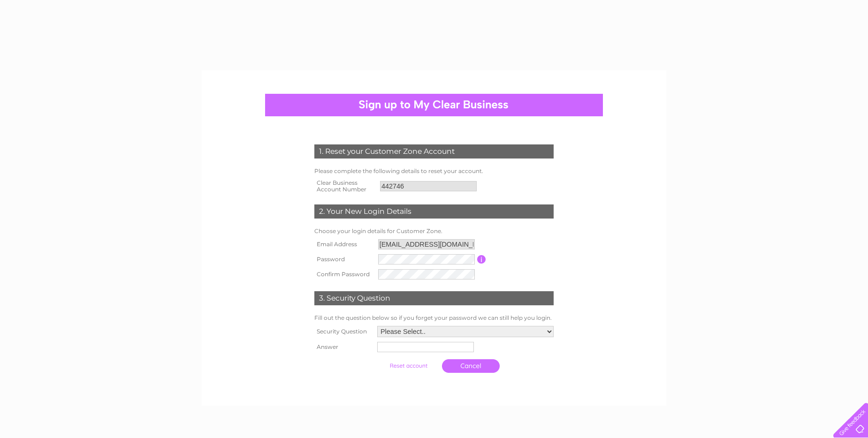 Image resolution: width=868 pixels, height=438 pixels. Describe the element at coordinates (434, 298) in the screenshot. I see `div: 3. Security Question` at that location.